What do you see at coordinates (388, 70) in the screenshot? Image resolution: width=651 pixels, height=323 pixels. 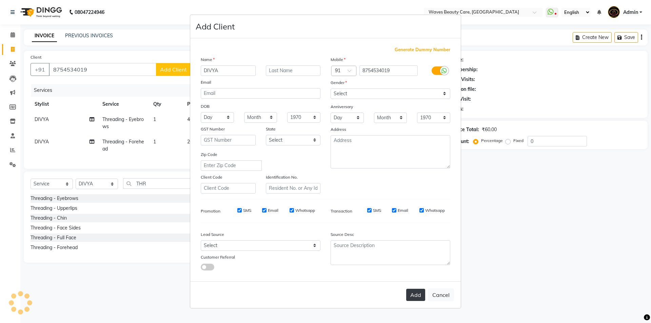 I see `input: Mobile` at bounding box center [388, 70].